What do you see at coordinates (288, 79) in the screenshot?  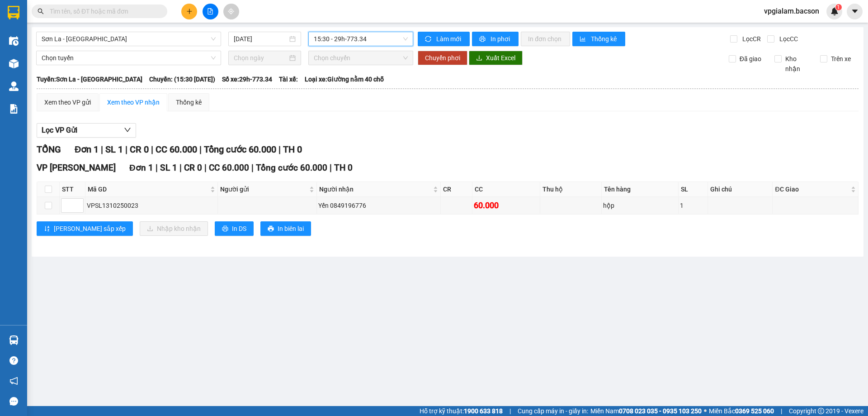 I see `span: Tài xế:` at bounding box center [288, 79].